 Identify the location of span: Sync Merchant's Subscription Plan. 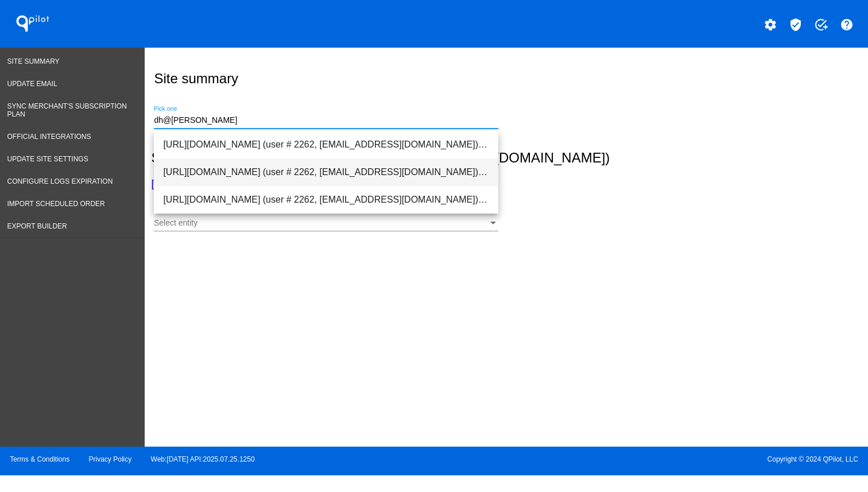
(67, 110).